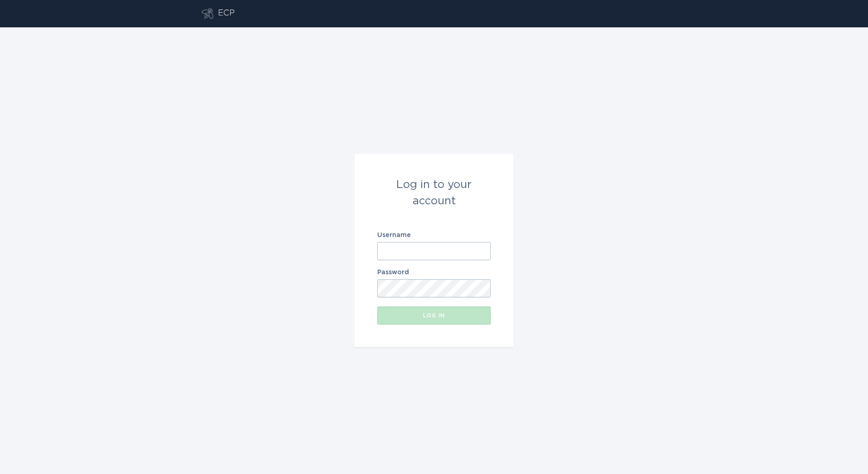 This screenshot has width=868, height=474. Describe the element at coordinates (207, 13) in the screenshot. I see `button: Go to dashboard` at that location.